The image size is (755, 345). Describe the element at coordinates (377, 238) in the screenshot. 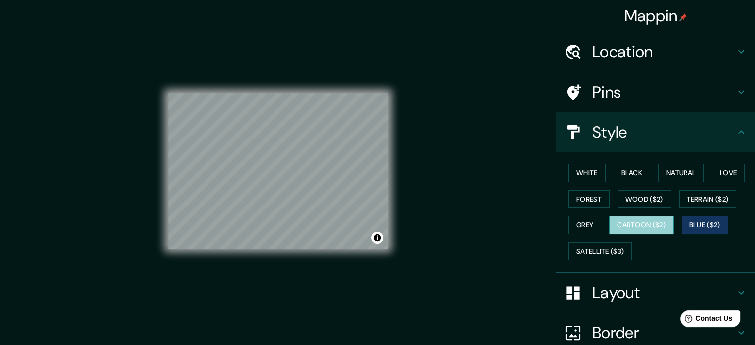

I see `button: Toggle attribution` at that location.